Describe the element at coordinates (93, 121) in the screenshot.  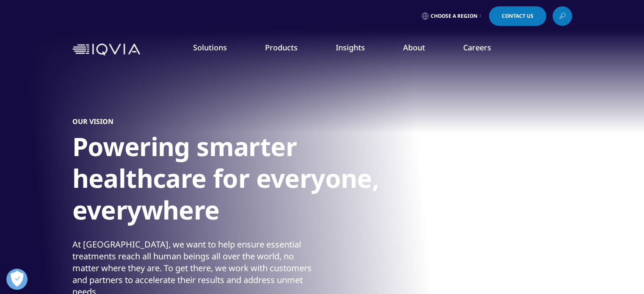
I see `h5: OUR VISION` at that location.